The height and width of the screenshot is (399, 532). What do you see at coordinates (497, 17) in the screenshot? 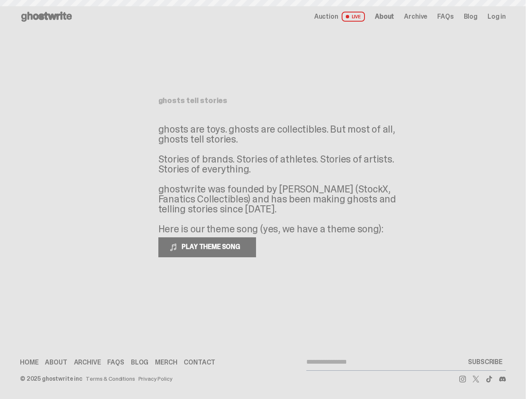
I see `a: Log in` at bounding box center [497, 17].